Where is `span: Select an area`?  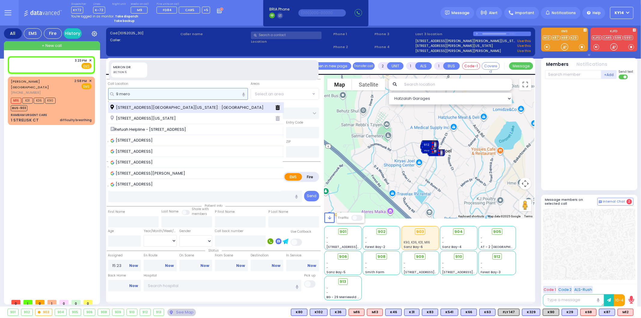 span: Select an area is located at coordinates (269, 94).